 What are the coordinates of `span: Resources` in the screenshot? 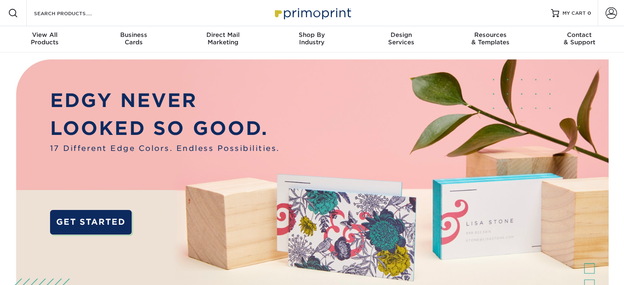 It's located at (490, 35).